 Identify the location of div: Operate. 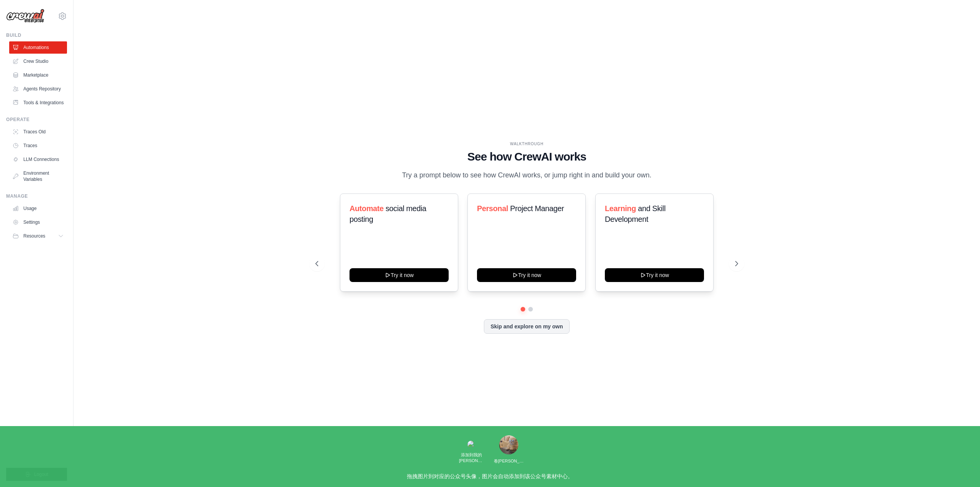
(36, 120).